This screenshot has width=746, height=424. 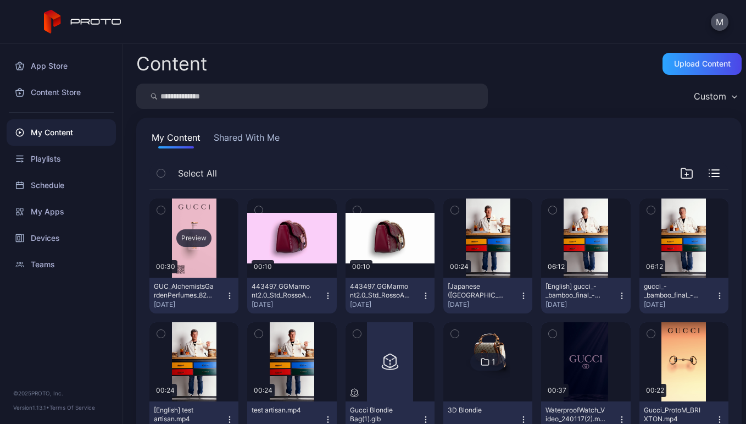 I want to click on span: Version 1.13.1 •, so click(x=31, y=407).